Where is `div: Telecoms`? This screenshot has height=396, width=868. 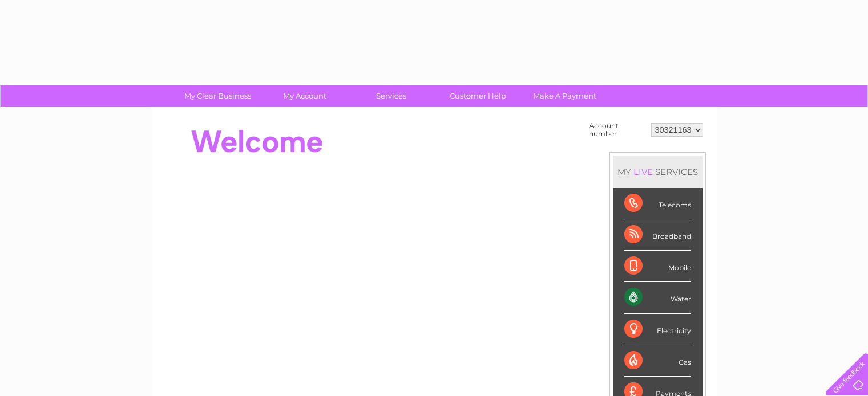
div: Telecoms is located at coordinates (657, 204).